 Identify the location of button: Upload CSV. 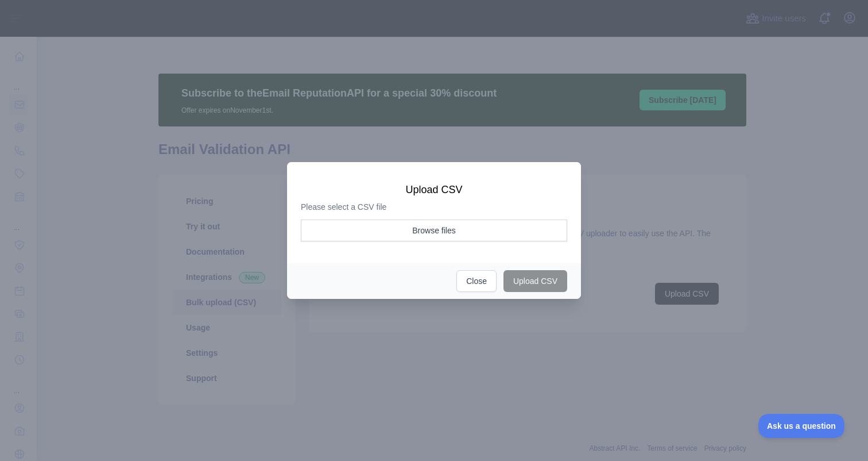
(535, 281).